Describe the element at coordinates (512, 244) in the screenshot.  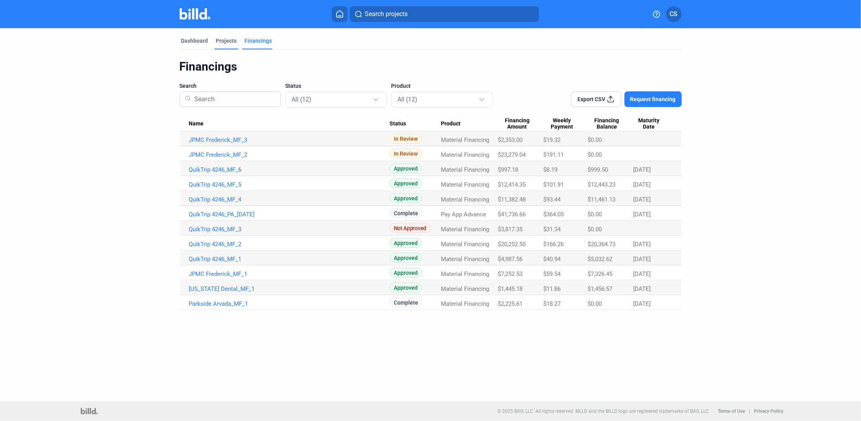
I see `span: $20,252.50` at that location.